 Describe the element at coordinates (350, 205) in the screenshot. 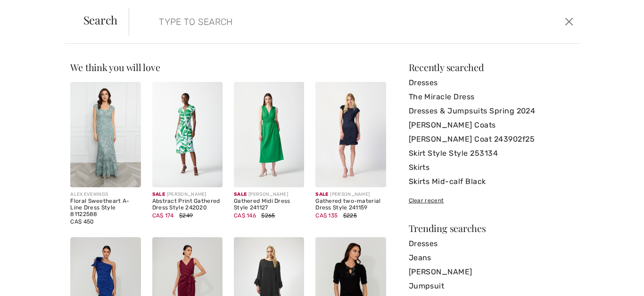

I see `div: Gathered two-material Dress Style 241159` at that location.